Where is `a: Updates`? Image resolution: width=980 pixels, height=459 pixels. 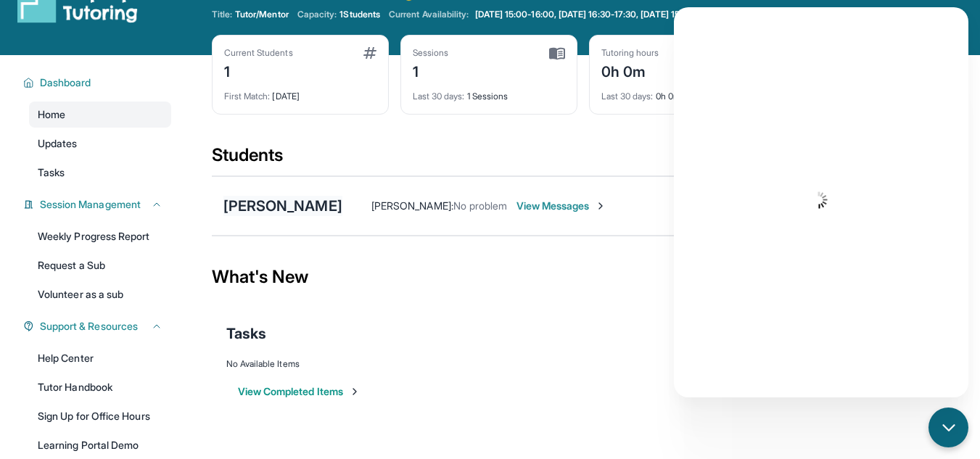 a: Updates is located at coordinates (100, 143).